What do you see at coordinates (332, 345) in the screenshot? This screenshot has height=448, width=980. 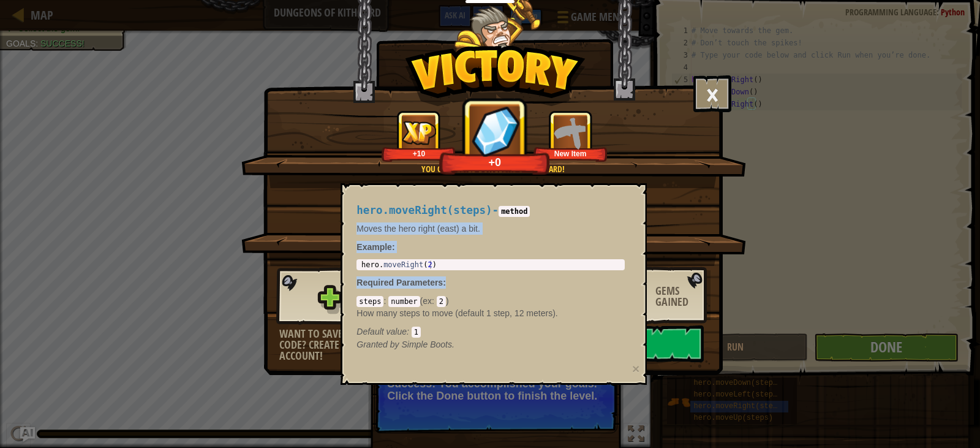 I see `div: Want to save your code? Create a free account!` at bounding box center [332, 345].